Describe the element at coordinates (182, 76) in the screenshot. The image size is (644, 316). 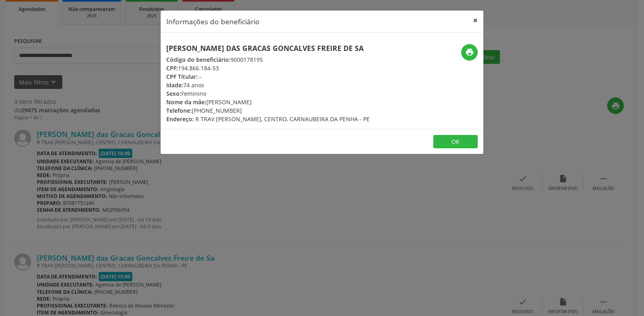
I see `span: CPF Titular:` at that location.